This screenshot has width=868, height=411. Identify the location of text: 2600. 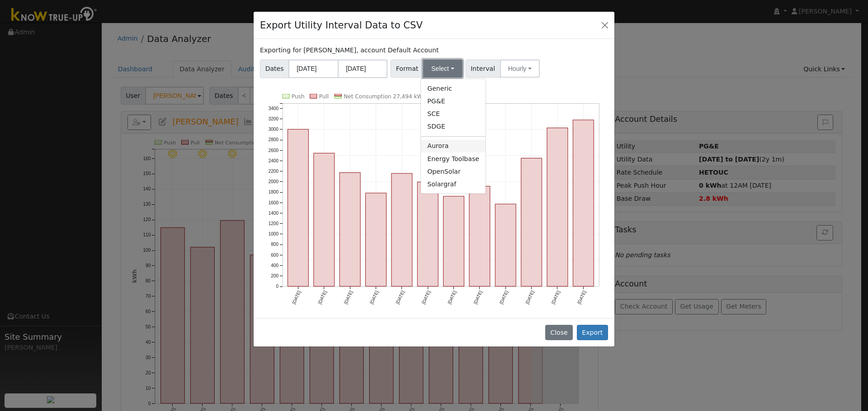
(273, 150).